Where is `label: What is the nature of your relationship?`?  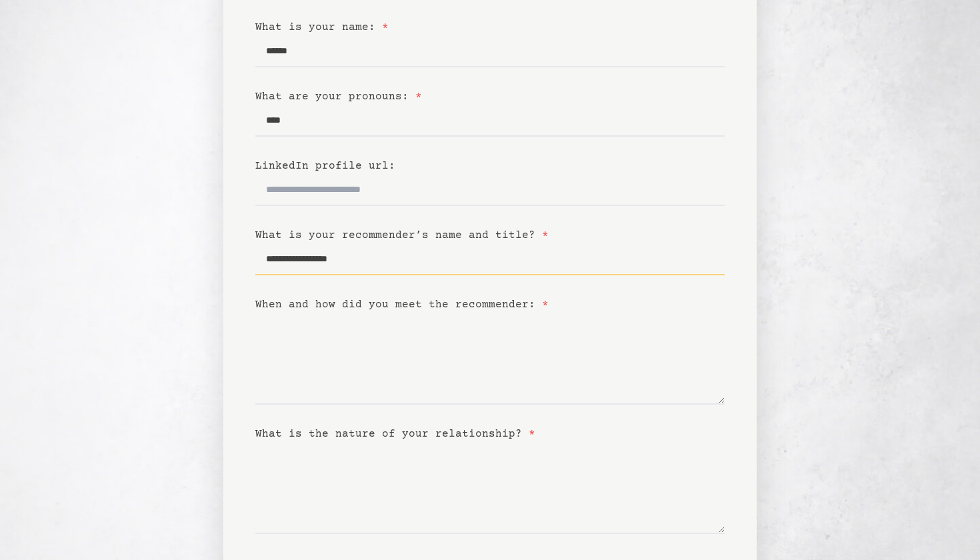 label: What is the nature of your relationship? is located at coordinates (396, 434).